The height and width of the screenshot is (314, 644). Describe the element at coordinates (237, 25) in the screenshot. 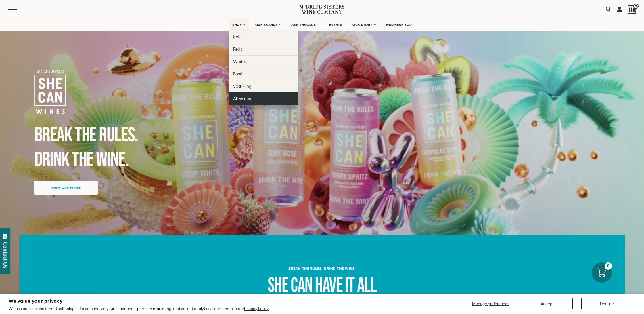

I see `span: SHOP` at that location.